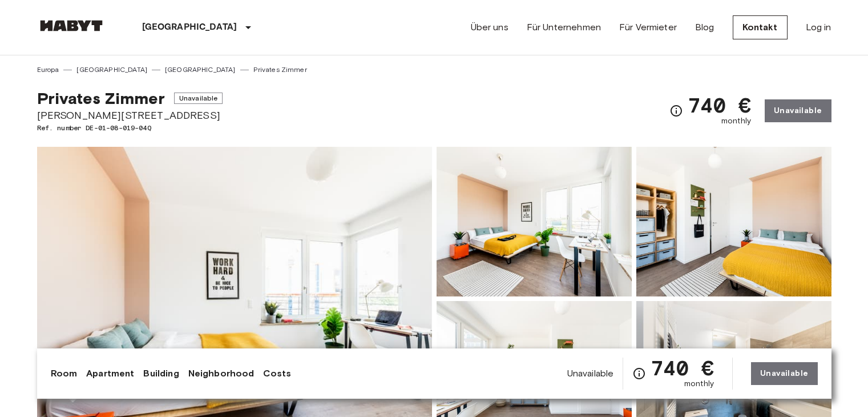 This screenshot has width=868, height=417. What do you see at coordinates (564, 27) in the screenshot?
I see `a: Für Unternehmen` at bounding box center [564, 27].